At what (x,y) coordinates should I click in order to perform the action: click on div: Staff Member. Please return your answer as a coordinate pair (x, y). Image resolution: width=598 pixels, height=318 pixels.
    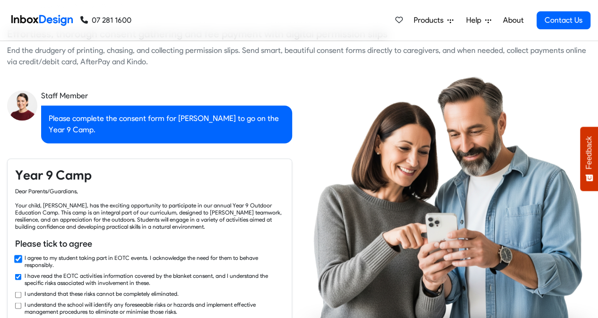
    Looking at the image, I should click on (166, 96).